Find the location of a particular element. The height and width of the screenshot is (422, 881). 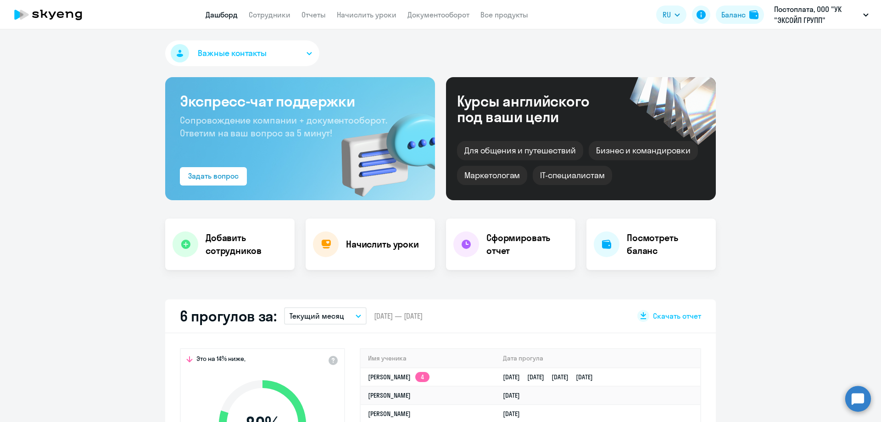

h3: Экспресс-чат поддержки is located at coordinates (300, 101).